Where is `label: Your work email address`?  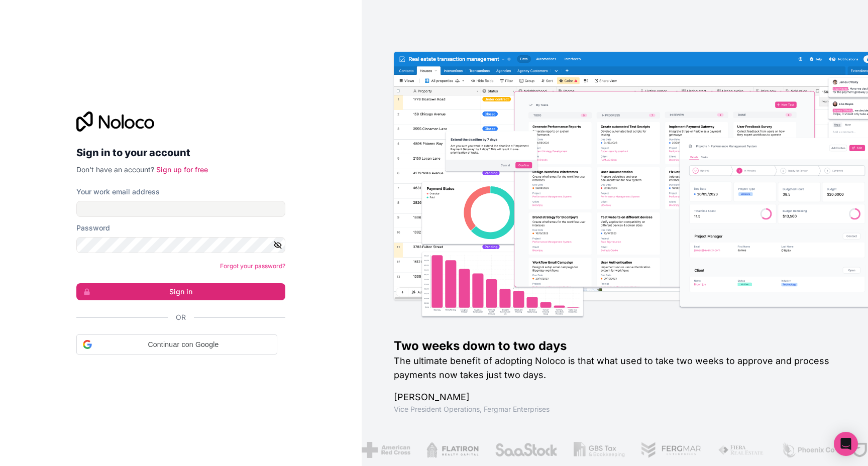 label: Your work email address is located at coordinates (118, 191).